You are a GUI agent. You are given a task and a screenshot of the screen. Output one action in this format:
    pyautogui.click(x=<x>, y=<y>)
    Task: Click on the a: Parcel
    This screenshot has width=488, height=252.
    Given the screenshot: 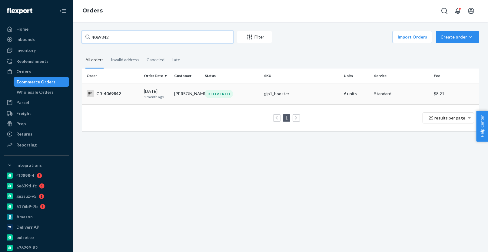 What is the action you would take?
    pyautogui.click(x=36, y=102)
    